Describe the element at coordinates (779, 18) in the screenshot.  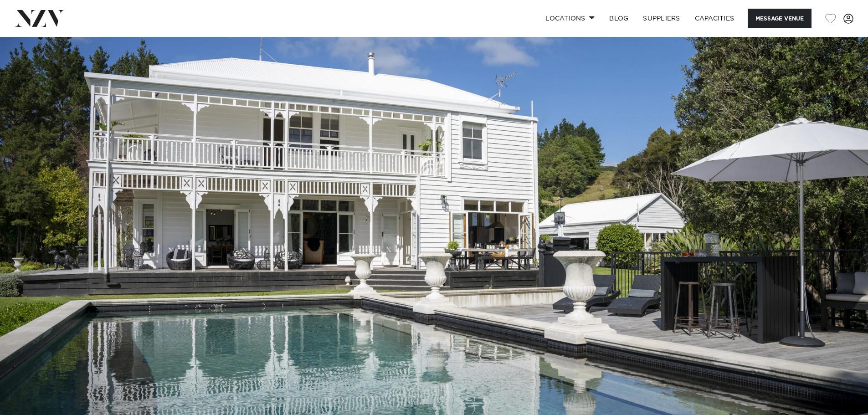
I see `button: Message Venue` at that location.